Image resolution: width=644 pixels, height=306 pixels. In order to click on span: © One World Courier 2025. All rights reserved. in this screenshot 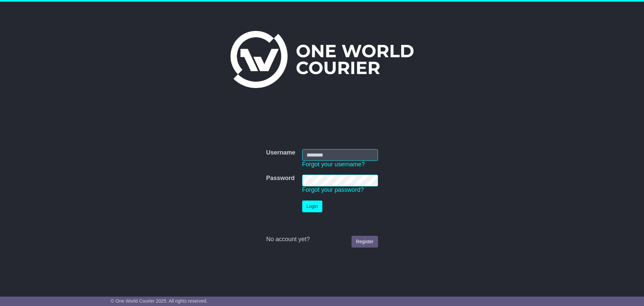, I will do `click(159, 301)`.